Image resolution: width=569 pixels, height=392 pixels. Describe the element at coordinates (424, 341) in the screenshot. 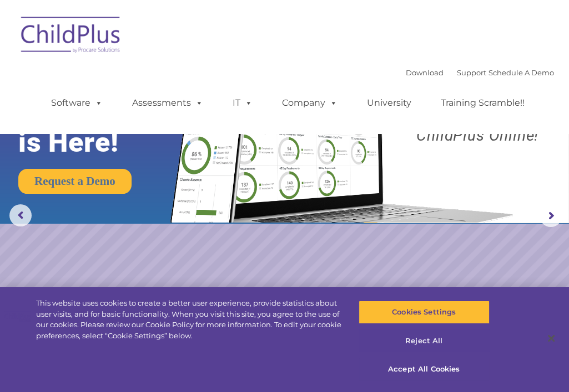

I see `button: Reject All` at that location.